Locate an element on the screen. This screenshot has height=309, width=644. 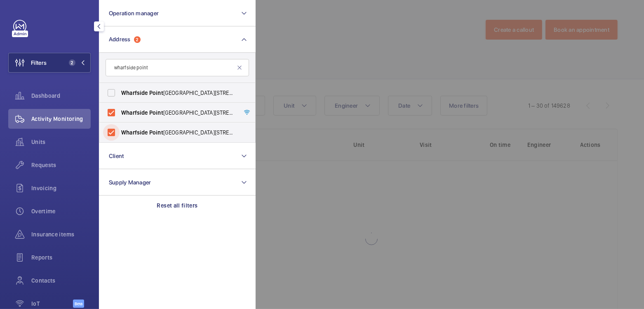
span: Requests is located at coordinates (61, 165).